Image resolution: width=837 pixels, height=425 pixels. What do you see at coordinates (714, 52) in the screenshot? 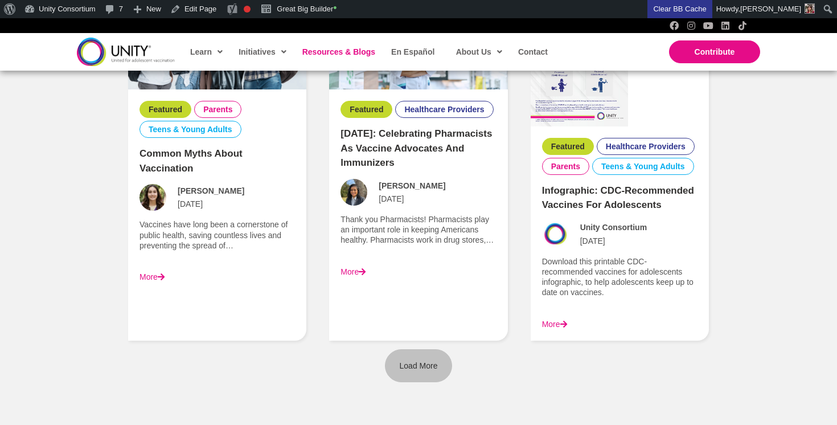
I see `a: Contribute` at bounding box center [714, 52].